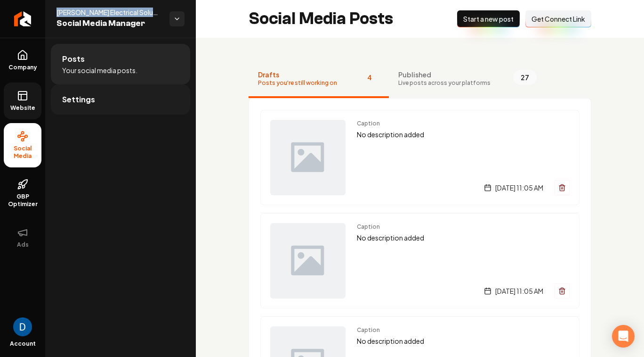  I want to click on span: Settings, so click(78, 100).